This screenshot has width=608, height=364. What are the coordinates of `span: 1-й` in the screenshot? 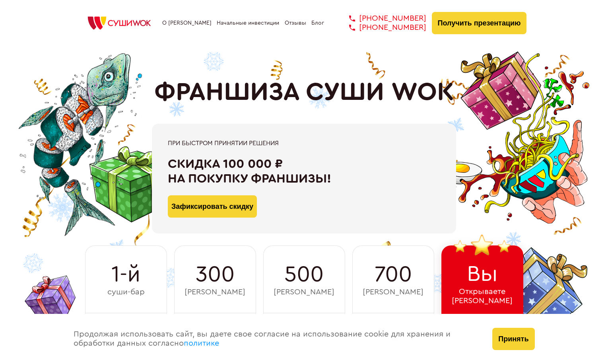 It's located at (126, 275).